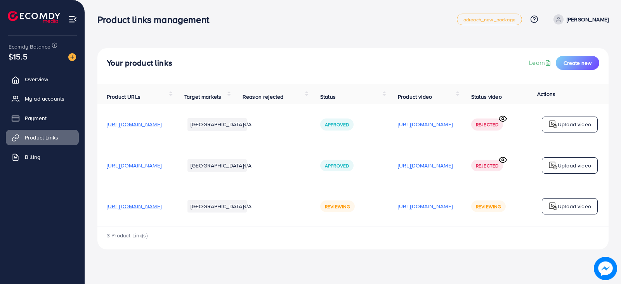 Image resolution: width=621 pixels, height=284 pixels. What do you see at coordinates (203, 97) in the screenshot?
I see `span: Target markets` at bounding box center [203, 97].